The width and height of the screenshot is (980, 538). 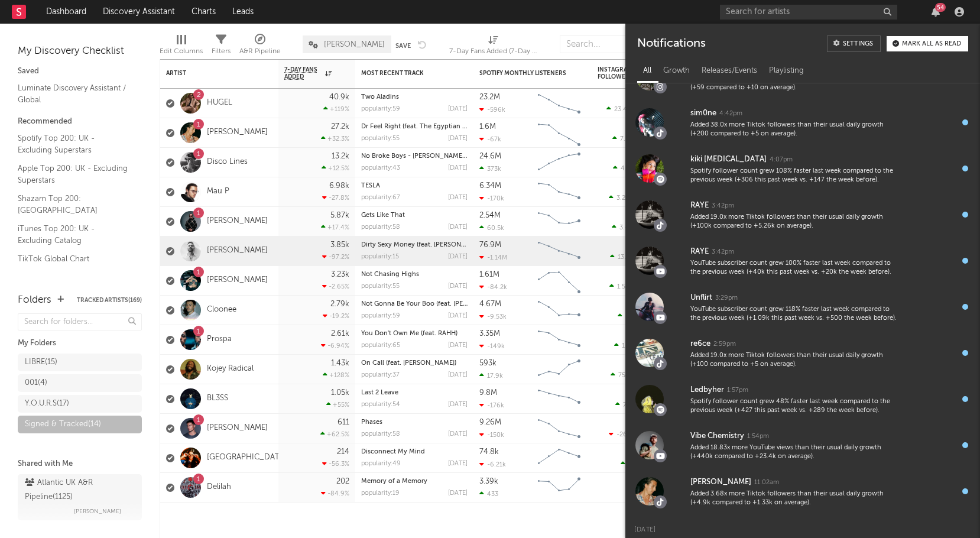 What do you see at coordinates (336, 463) in the screenshot?
I see `div: -56.3 %` at bounding box center [336, 463].